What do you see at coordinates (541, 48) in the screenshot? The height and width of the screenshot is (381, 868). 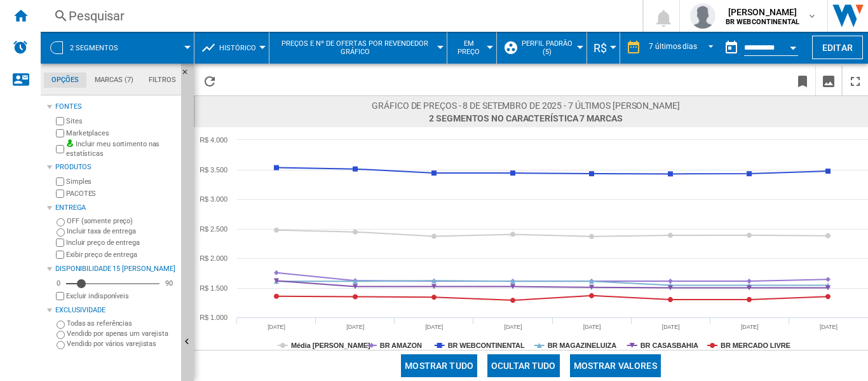 I see `div: Perfil padrão (5)` at bounding box center [541, 48].